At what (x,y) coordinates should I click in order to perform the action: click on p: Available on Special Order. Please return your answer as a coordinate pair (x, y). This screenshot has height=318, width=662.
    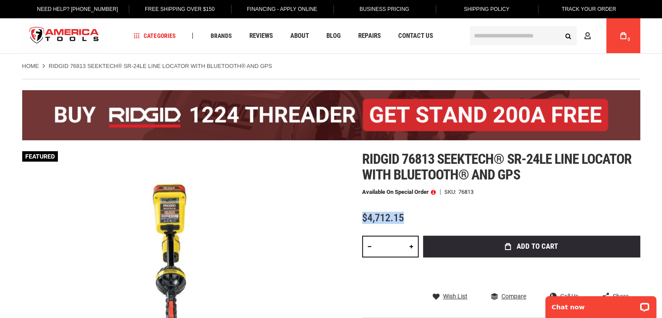
    Looking at the image, I should click on (398, 192).